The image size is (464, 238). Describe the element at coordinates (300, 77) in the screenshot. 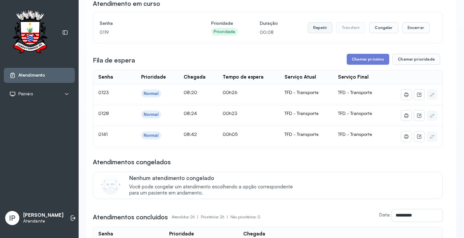

I see `div: Serviço Atual` at that location.